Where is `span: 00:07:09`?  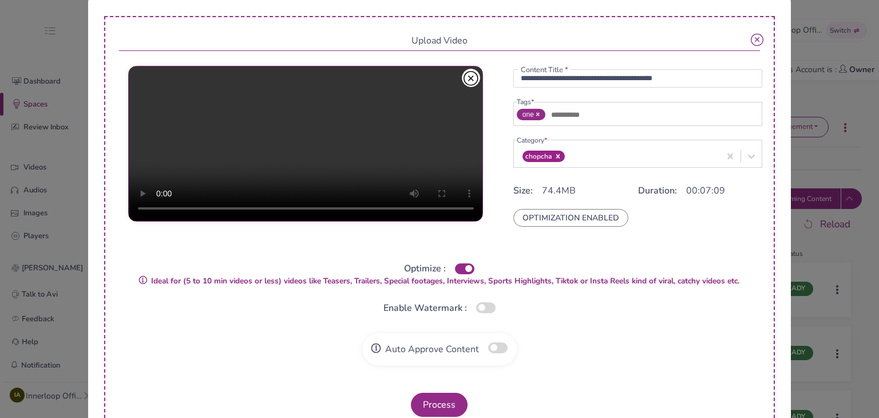
span: 00:07:09 is located at coordinates (706, 191).